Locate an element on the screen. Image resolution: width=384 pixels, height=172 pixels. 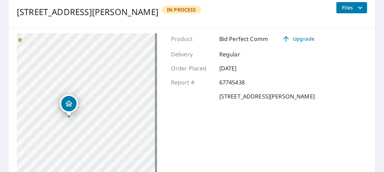
div: Dropped pin, building 1, Residential property, 9545 Willits Rd Mayville, MI 48744 is located at coordinates (69, 105).